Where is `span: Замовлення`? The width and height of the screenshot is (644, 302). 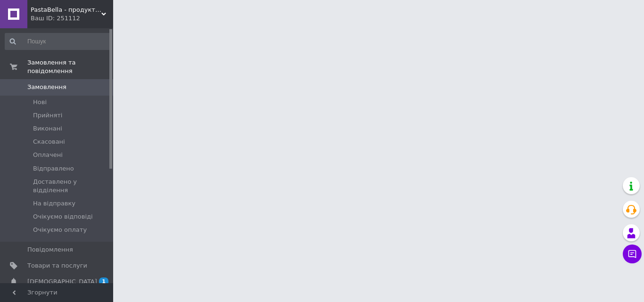 span: Замовлення is located at coordinates (46, 87).